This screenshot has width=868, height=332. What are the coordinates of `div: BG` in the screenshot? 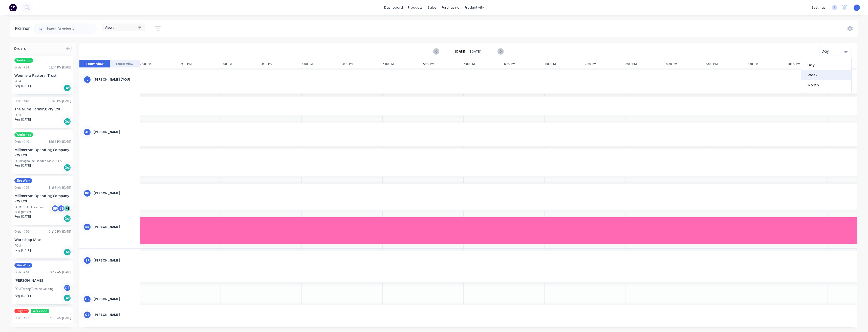 It's located at (87, 193).